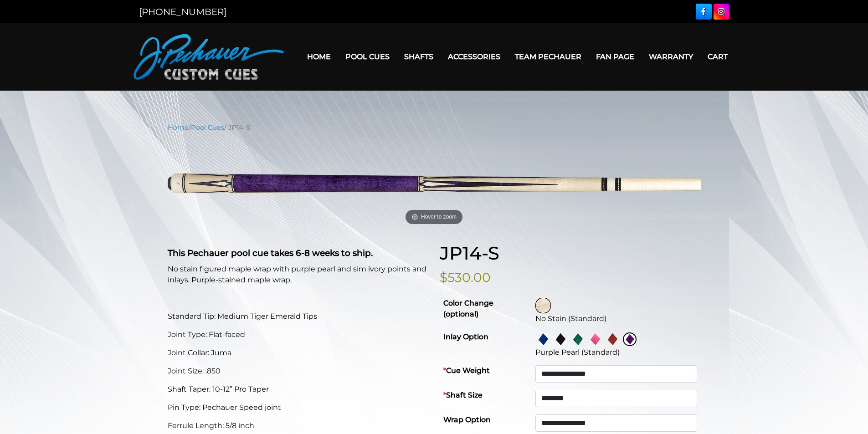 This screenshot has width=868, height=434. Describe the element at coordinates (298, 275) in the screenshot. I see `p: No stain figured maple wrap with purple pearl and sim ivory points and inlays. Purple-stained map...` at that location.